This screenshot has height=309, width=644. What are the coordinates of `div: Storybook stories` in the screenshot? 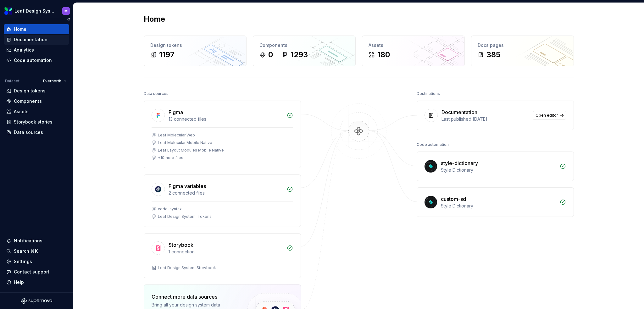 It's located at (33, 122).